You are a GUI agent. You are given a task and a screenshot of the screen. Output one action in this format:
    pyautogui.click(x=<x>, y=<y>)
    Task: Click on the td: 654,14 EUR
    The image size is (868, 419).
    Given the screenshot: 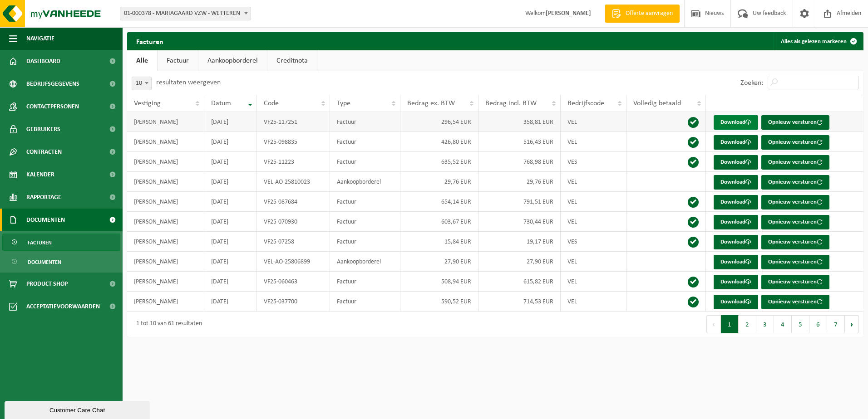 What is the action you would take?
    pyautogui.click(x=439, y=202)
    